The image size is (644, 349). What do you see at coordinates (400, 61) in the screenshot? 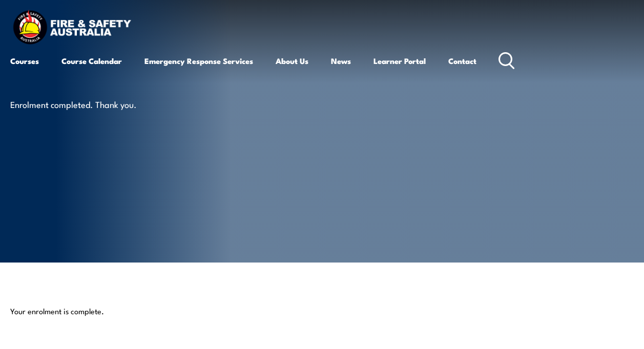
I see `a: Learner Portal` at bounding box center [400, 61].